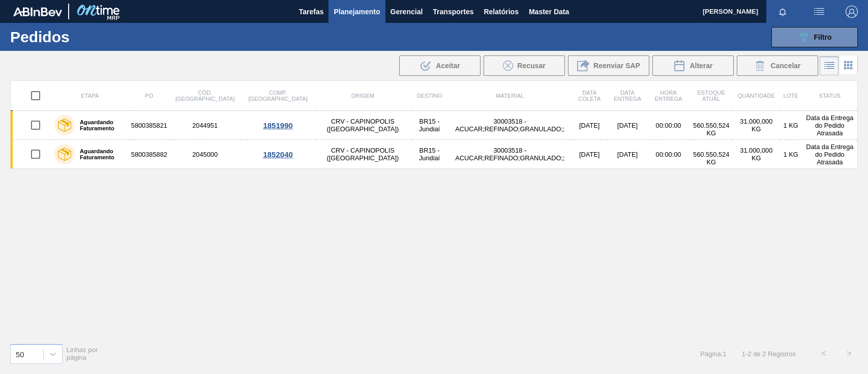  Describe the element at coordinates (609, 66) in the screenshot. I see `div: Reenviar SAP` at that location.